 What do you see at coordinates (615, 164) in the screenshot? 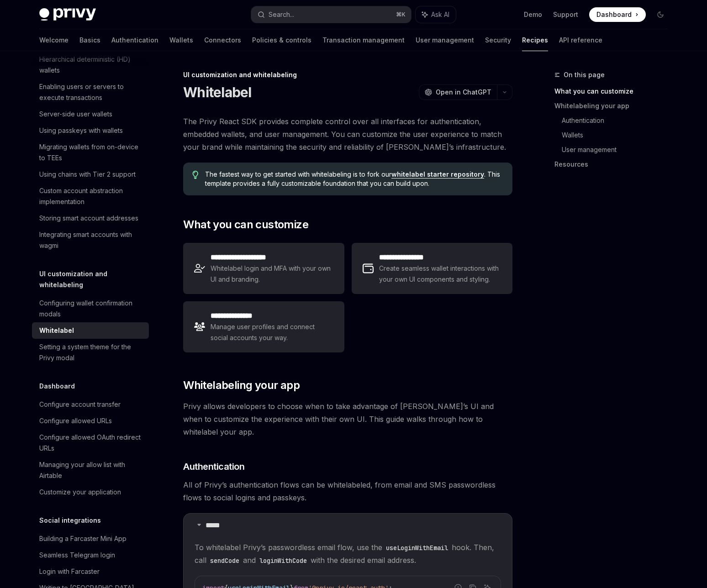
I see `a: Resources` at bounding box center [615, 164].